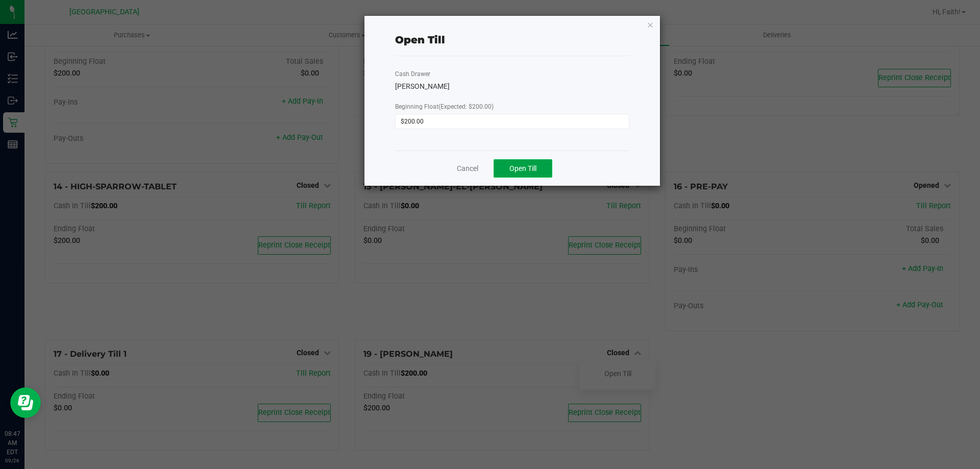 The image size is (980, 469). What do you see at coordinates (421, 39) in the screenshot?
I see `div: Open Till` at bounding box center [421, 39].